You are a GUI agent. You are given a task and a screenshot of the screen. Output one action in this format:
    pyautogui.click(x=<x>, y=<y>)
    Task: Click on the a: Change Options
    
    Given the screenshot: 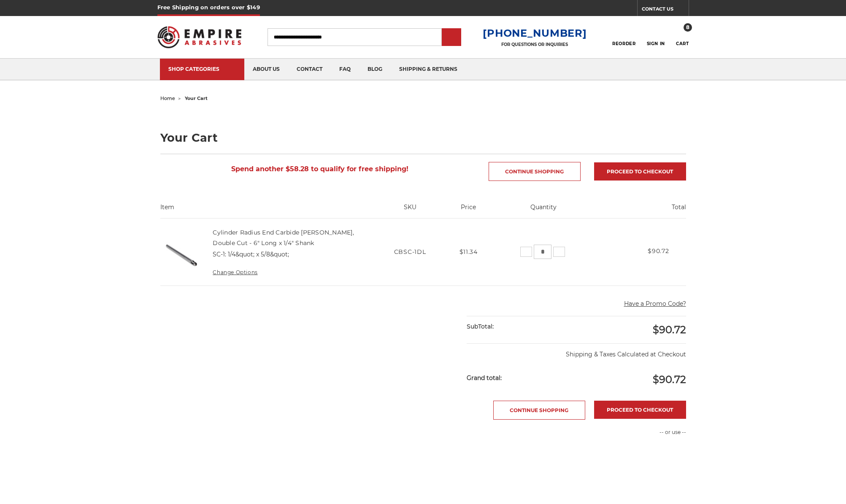 What is the action you would take?
    pyautogui.click(x=235, y=272)
    